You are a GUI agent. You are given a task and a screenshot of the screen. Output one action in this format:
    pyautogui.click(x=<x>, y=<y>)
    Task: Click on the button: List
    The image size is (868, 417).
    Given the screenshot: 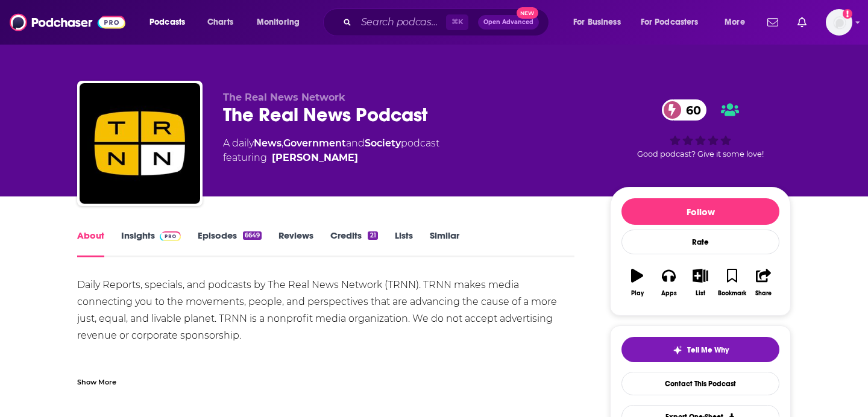 What is the action you would take?
    pyautogui.click(x=700, y=283)
    